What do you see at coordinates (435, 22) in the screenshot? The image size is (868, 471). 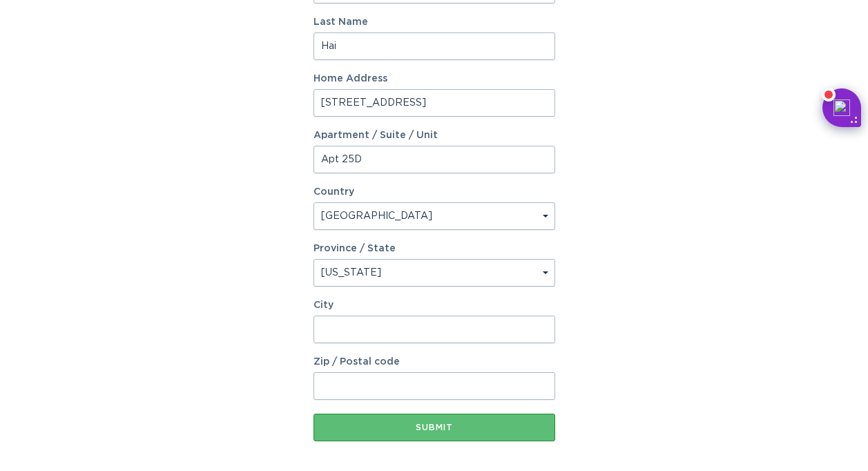 I see `label: Last Name` at bounding box center [435, 22].